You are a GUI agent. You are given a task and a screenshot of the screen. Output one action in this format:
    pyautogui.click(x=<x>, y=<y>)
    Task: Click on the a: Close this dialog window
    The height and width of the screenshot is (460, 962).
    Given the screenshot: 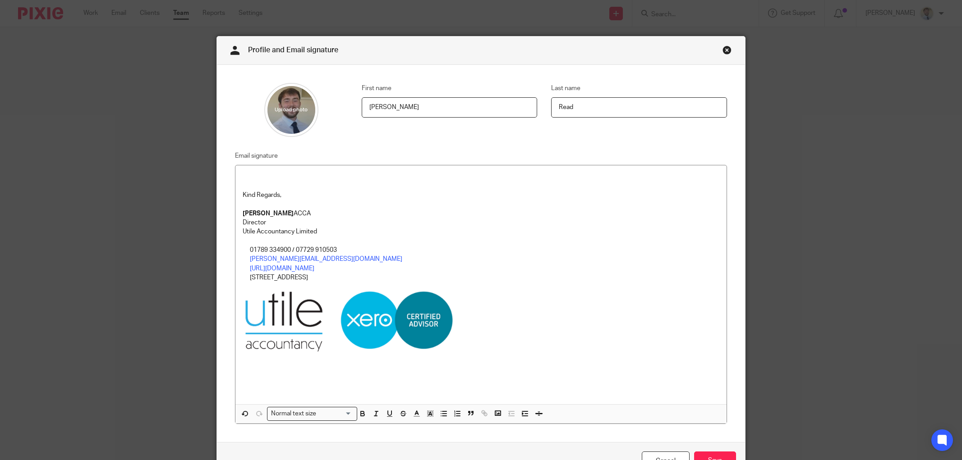 What is the action you would take?
    pyautogui.click(x=727, y=51)
    